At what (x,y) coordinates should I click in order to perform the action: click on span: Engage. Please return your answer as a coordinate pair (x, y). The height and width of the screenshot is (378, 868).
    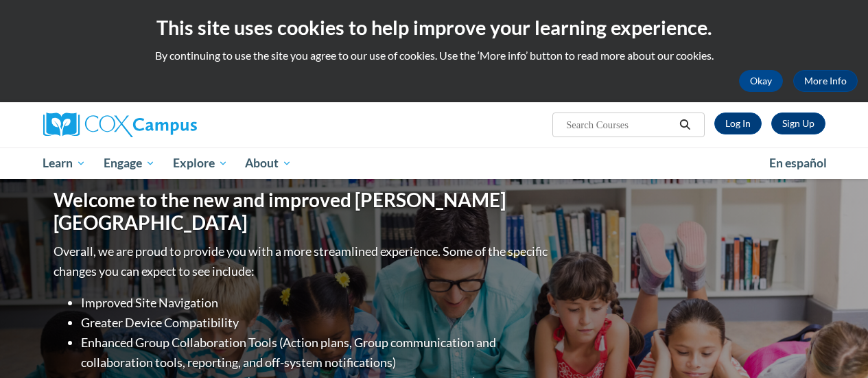
    Looking at the image, I should click on (129, 163).